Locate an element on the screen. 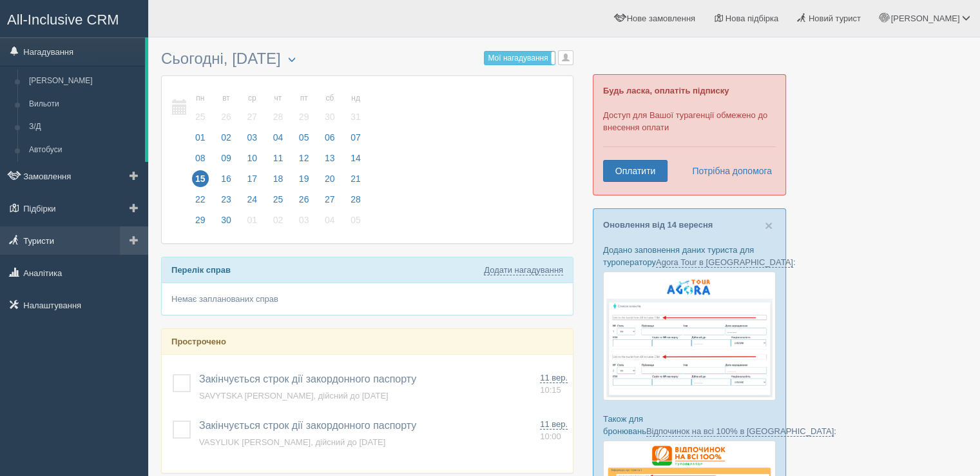 The height and width of the screenshot is (476, 980). span: 10:15 is located at coordinates (550, 390).